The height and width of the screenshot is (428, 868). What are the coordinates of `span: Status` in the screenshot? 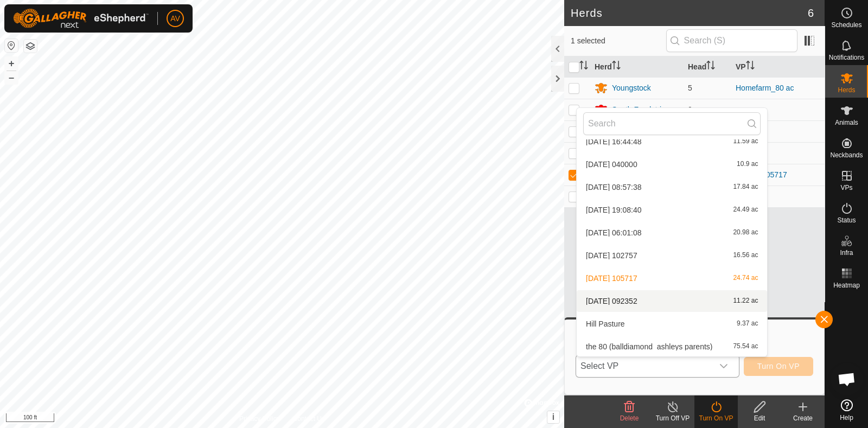 It's located at (847, 221).